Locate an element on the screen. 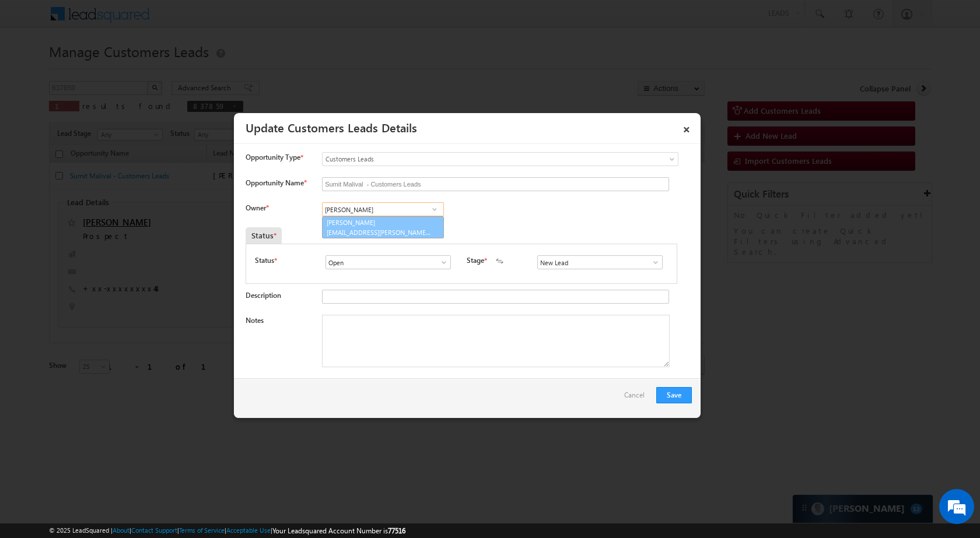 The height and width of the screenshot is (538, 980). textarea: Type your message and hit 'Enter' is located at coordinates (114, 228).